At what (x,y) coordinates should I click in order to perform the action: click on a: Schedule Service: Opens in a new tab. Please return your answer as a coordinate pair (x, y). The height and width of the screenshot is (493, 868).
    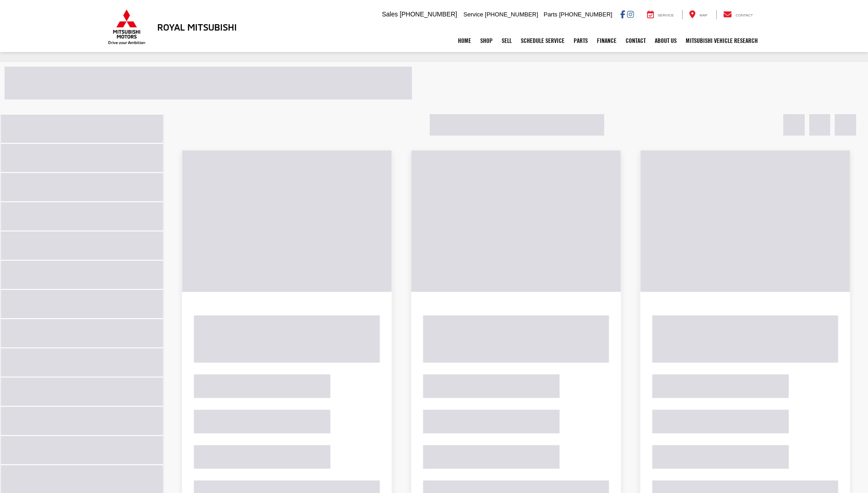
    Looking at the image, I should click on (543, 40).